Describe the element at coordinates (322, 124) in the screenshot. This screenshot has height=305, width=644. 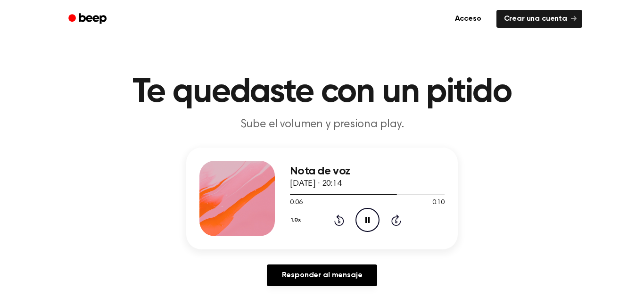
I see `font: Sube el volumen y presiona play.` at that location.